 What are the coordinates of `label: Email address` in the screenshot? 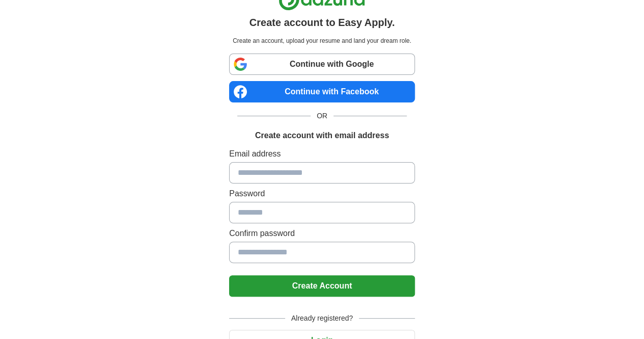 It's located at (322, 154).